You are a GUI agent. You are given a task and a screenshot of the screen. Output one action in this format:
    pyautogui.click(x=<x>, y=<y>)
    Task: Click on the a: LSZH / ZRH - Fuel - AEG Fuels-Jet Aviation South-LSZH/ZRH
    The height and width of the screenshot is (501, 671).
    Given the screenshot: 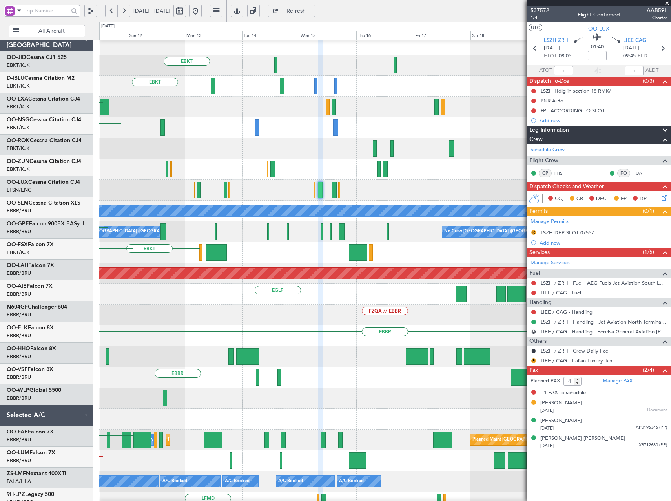 What is the action you would take?
    pyautogui.click(x=603, y=283)
    